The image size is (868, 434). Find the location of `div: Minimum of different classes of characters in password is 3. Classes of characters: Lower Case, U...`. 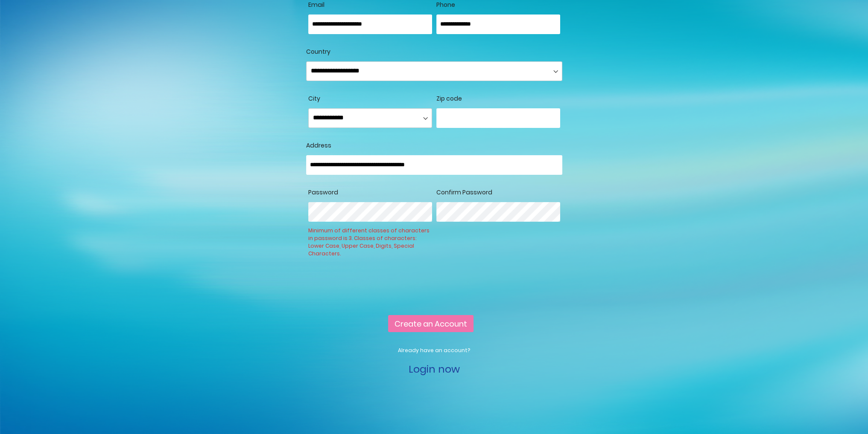

div: Minimum of different classes of characters in password is 3. Classes of characters: Lower Case, U... is located at coordinates (370, 230).